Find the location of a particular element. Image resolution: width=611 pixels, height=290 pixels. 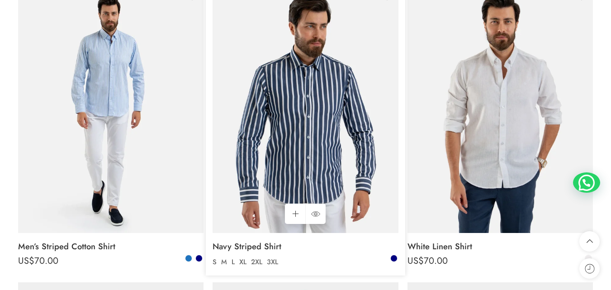

a: Navy Striped Shirt is located at coordinates (305, 246).